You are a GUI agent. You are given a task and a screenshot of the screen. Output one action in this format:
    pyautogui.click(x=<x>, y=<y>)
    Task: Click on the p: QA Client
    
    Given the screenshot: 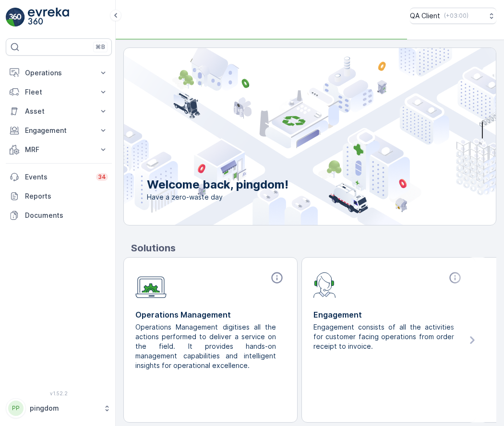 What is the action you would take?
    pyautogui.click(x=425, y=16)
    